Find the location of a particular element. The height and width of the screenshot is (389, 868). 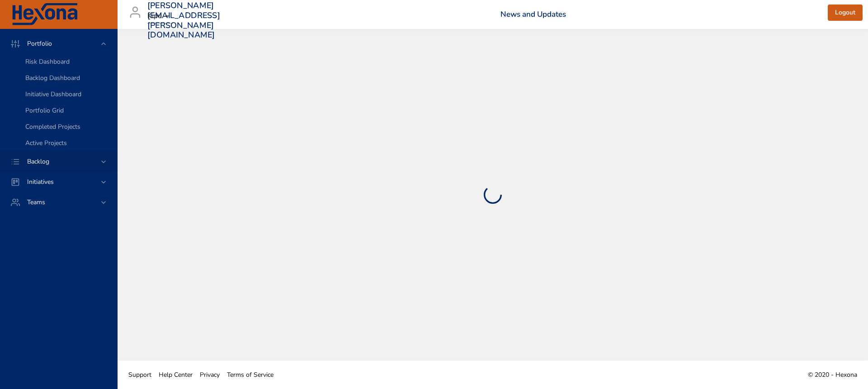

span: Portfolio is located at coordinates (39, 44).